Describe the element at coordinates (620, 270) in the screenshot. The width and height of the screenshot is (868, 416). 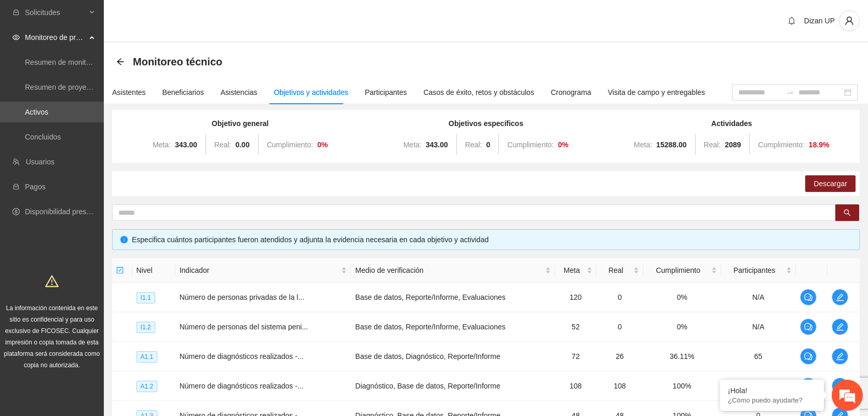
I see `th: Real` at that location.